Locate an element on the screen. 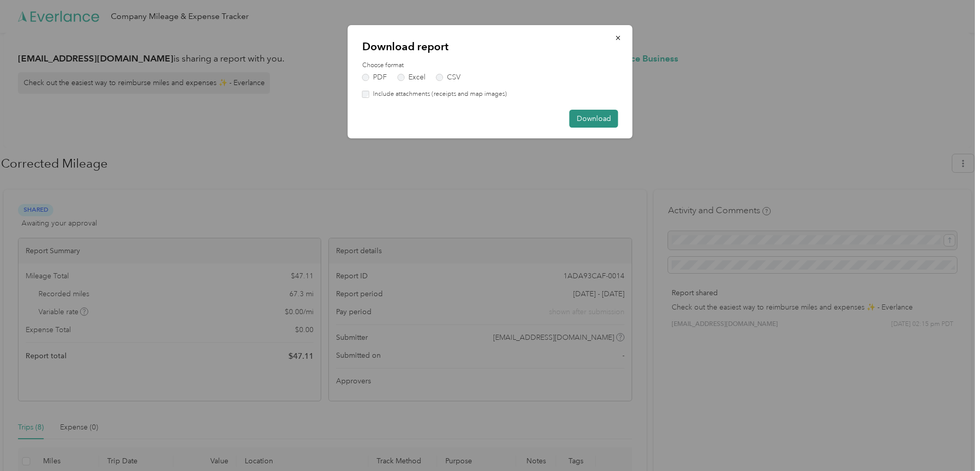 The width and height of the screenshot is (980, 471). label: Choose format is located at coordinates (490, 66).